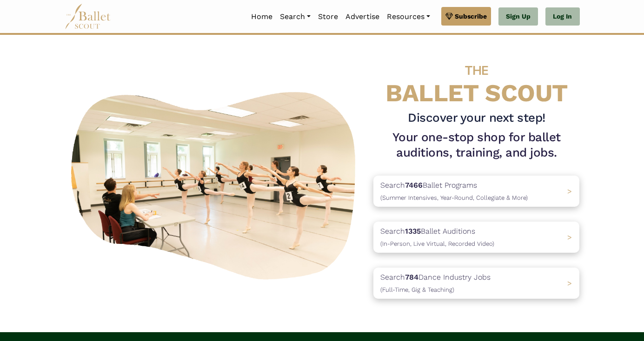  What do you see at coordinates (518, 17) in the screenshot?
I see `a: Sign Up` at bounding box center [518, 17].